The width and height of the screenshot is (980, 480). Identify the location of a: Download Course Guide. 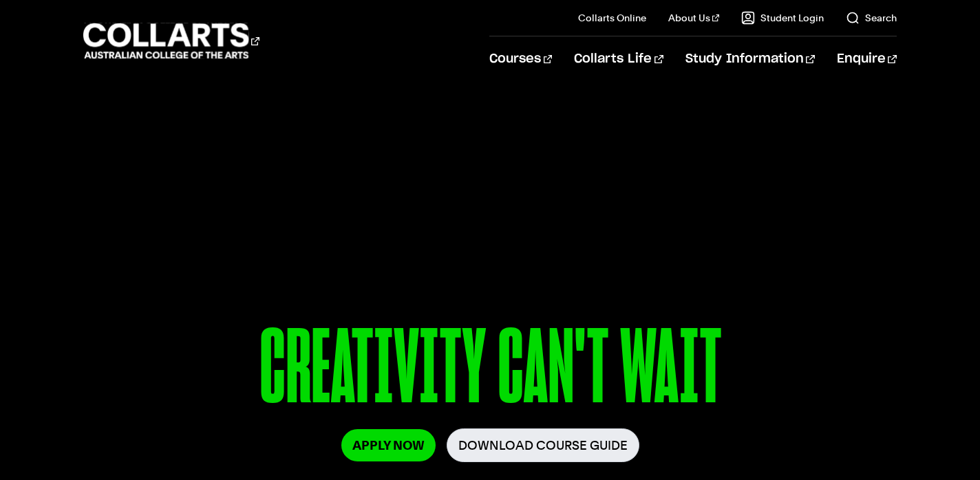
(543, 445).